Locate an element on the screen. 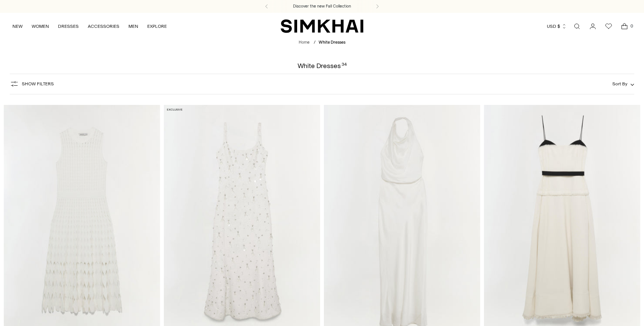 The image size is (644, 326). a: ACCESSORIES is located at coordinates (103, 26).